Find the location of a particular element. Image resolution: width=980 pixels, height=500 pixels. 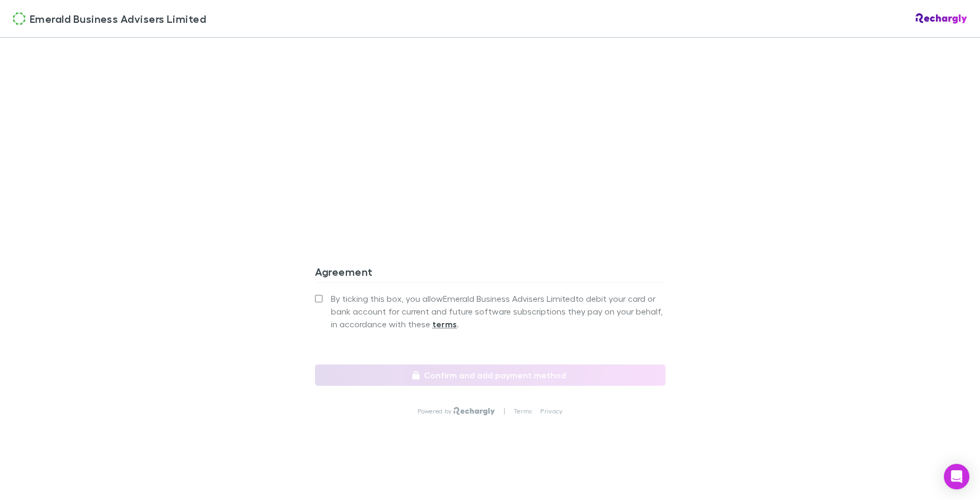

button: Confirm and add payment method is located at coordinates (490, 375).